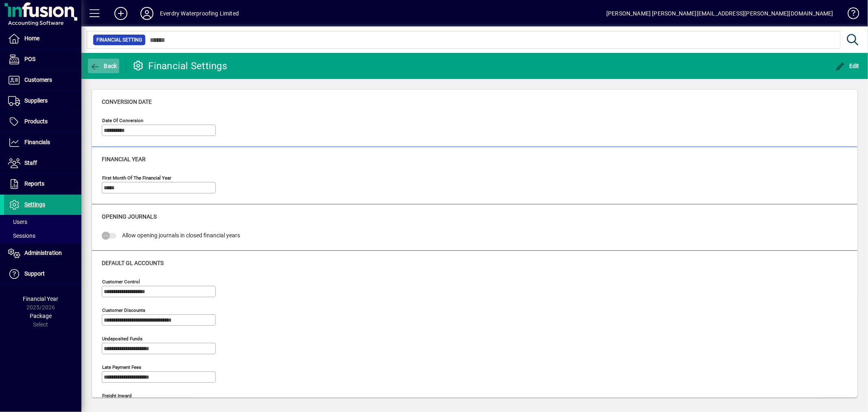  Describe the element at coordinates (43, 80) in the screenshot. I see `a: Customers` at that location.